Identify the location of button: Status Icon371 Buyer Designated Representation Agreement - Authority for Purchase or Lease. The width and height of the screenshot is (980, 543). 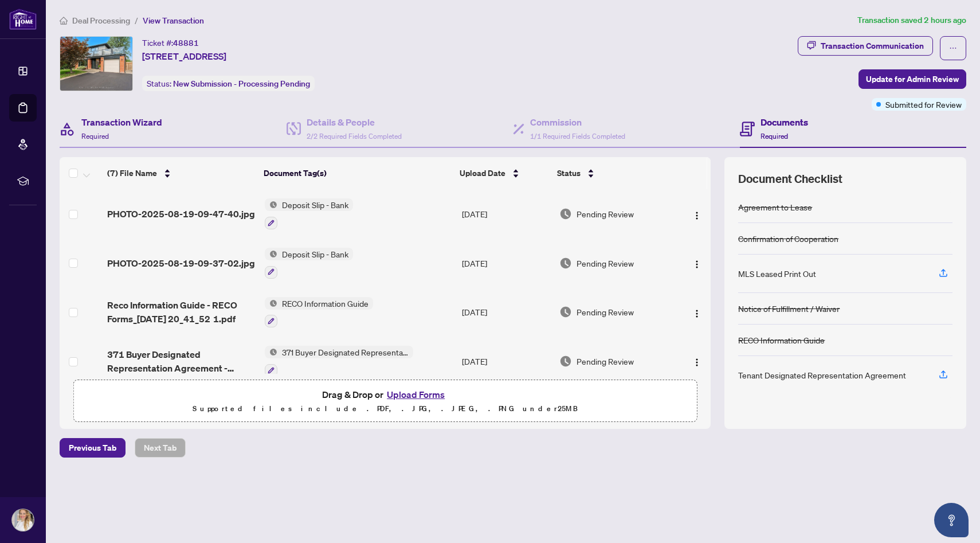
(338, 361).